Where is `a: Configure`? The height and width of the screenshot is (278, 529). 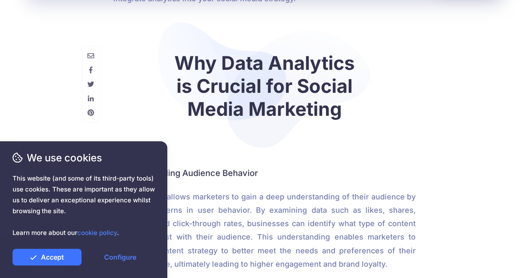 a: Configure is located at coordinates (120, 257).